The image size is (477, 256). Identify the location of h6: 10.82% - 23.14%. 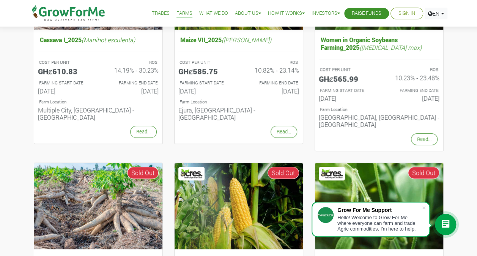
(272, 70).